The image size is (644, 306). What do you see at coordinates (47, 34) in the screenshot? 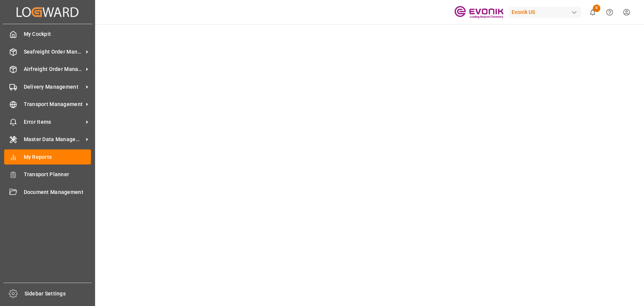
I see `a: My Cockpit` at bounding box center [47, 34].